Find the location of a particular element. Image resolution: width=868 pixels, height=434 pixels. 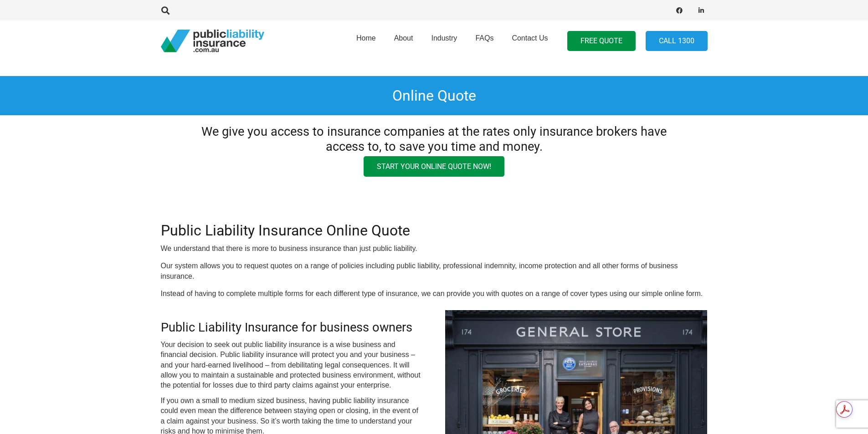

p: Our system allows you to request quotes on a range of policies including public liability, profes... is located at coordinates (434, 271).